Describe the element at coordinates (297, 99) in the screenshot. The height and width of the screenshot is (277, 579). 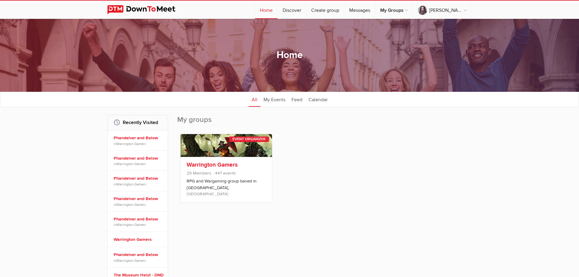
I see `a: Feed` at that location.